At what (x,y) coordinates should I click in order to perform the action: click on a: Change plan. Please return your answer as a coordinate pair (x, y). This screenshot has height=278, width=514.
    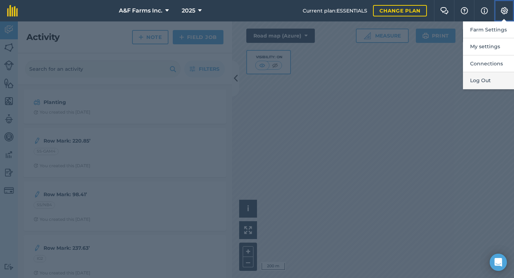
    Looking at the image, I should click on (400, 11).